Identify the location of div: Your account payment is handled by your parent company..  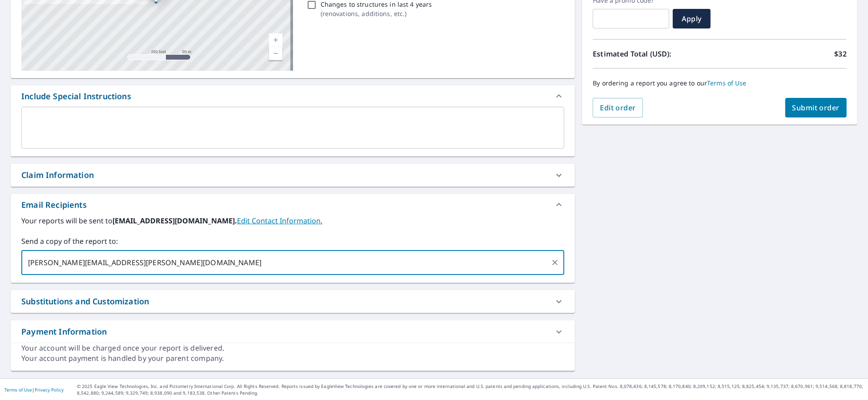
(293, 358).